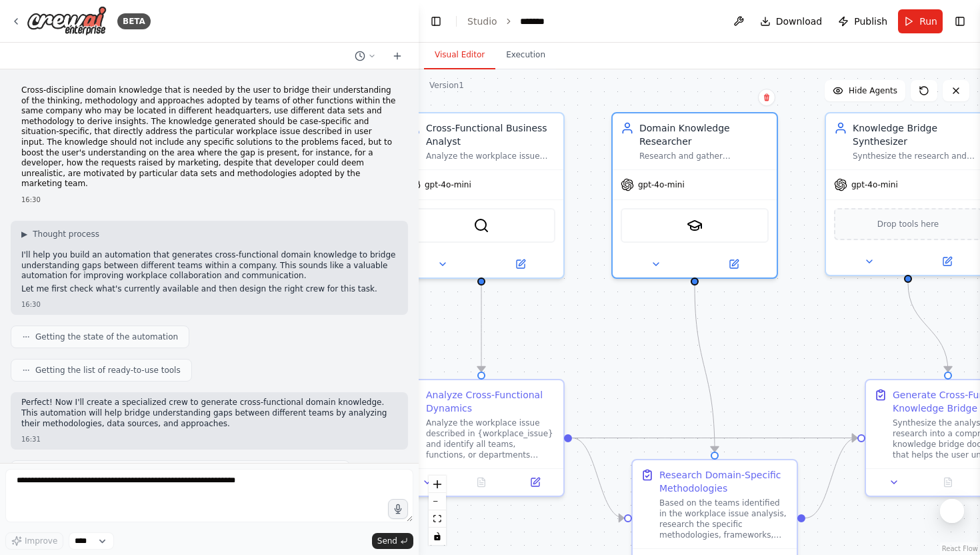 The width and height of the screenshot is (980, 555). I want to click on button: Switch to previous chat, so click(366, 56).